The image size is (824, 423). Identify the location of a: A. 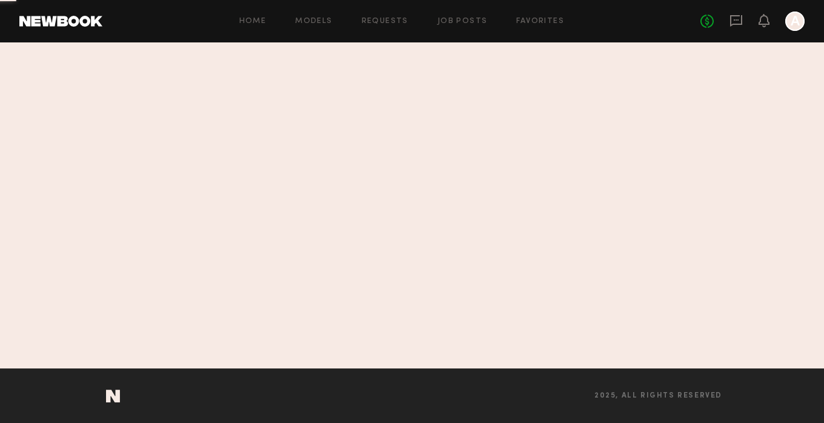
(795, 21).